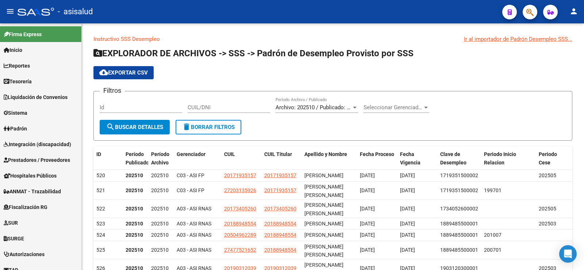 The height and width of the screenshot is (270, 584). What do you see at coordinates (101, 175) in the screenshot?
I see `span: 520` at bounding box center [101, 175].